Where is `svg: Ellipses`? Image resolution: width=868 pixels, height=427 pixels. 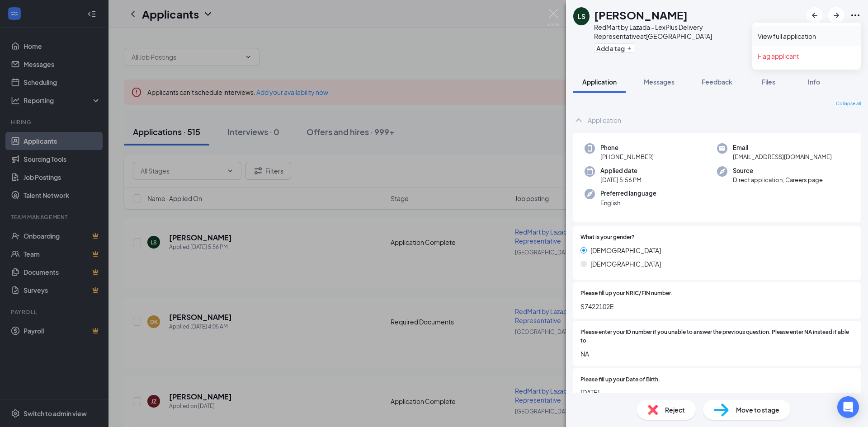
svg: Ellipses is located at coordinates (855, 15).